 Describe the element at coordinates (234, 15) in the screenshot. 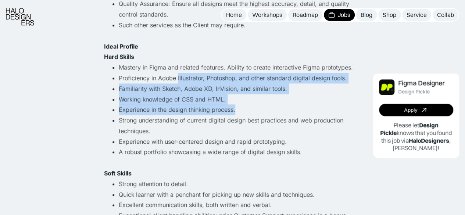

I see `div: Home` at that location.